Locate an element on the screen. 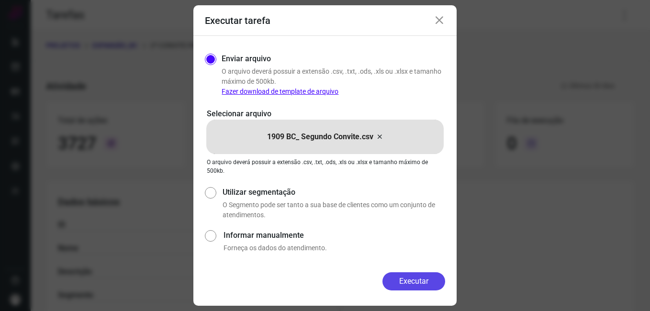 The image size is (650, 311). button: Executar is located at coordinates (414, 281).